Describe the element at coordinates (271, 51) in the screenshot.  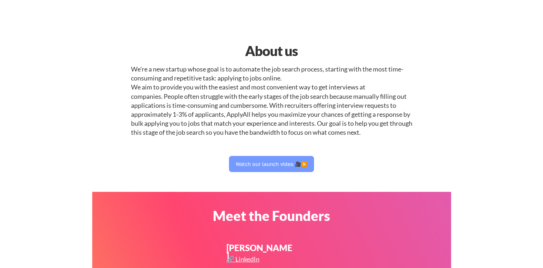
I see `div: About us` at that location.